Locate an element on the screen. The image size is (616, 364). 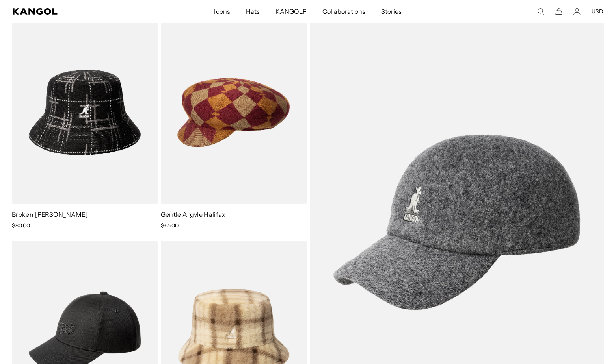
summary: Search here is located at coordinates (541, 11).